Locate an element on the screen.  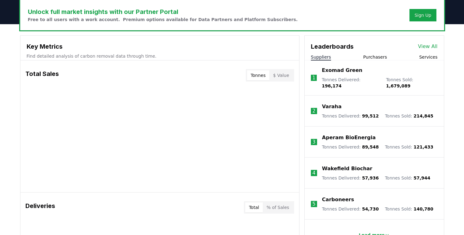
span: 54,730 is located at coordinates (370, 209).